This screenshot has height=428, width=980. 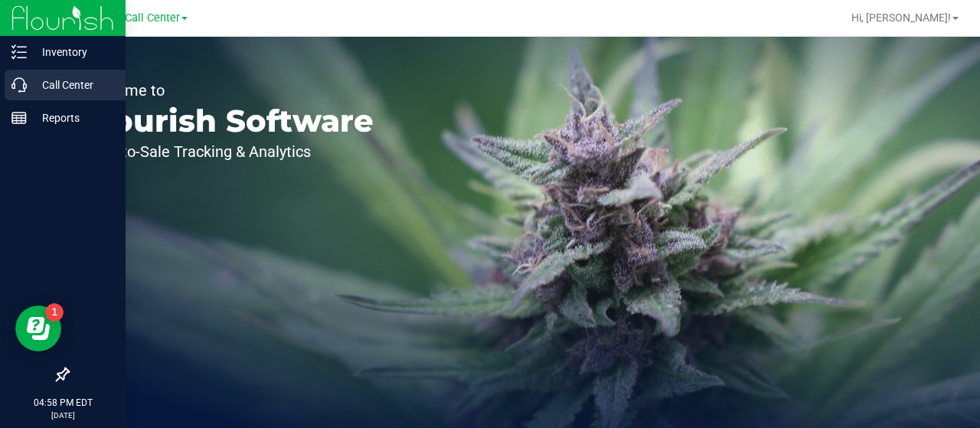 What do you see at coordinates (19, 85) in the screenshot?
I see `inline-svg: Call Center` at bounding box center [19, 85].